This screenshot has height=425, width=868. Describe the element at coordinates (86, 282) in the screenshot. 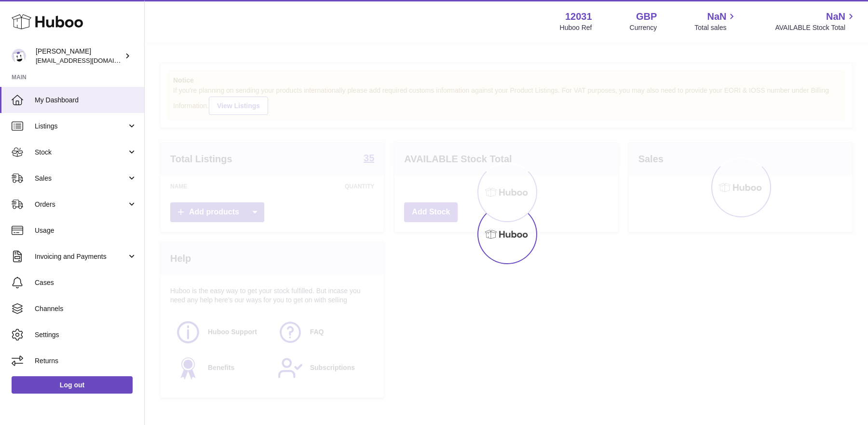

I see `span: Cases` at that location.